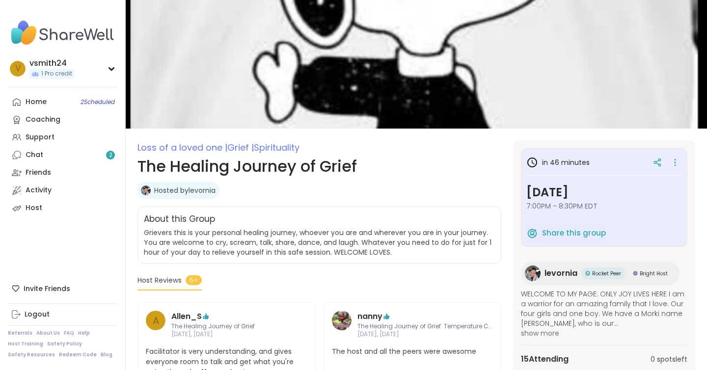  Describe the element at coordinates (26, 344) in the screenshot. I see `a: Host Training` at that location.